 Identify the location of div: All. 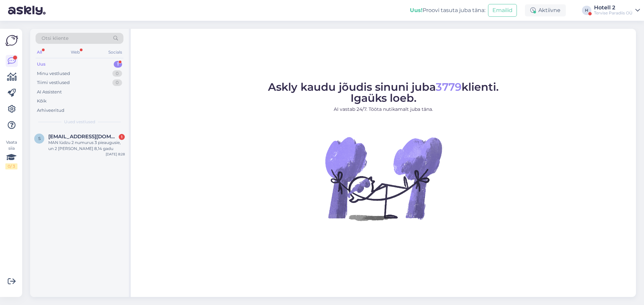
(39, 52).